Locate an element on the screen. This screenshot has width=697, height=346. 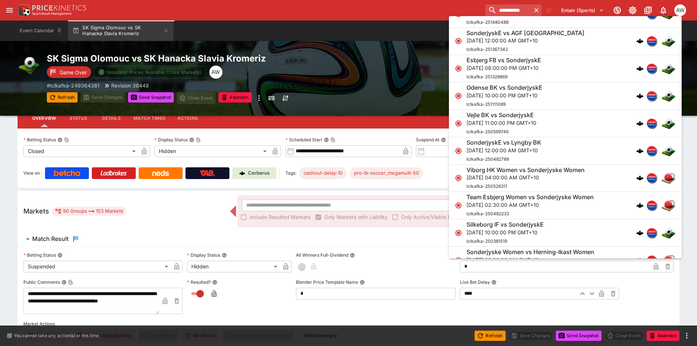
h6: Vejle BK vs SonderjyskE is located at coordinates (500, 115).